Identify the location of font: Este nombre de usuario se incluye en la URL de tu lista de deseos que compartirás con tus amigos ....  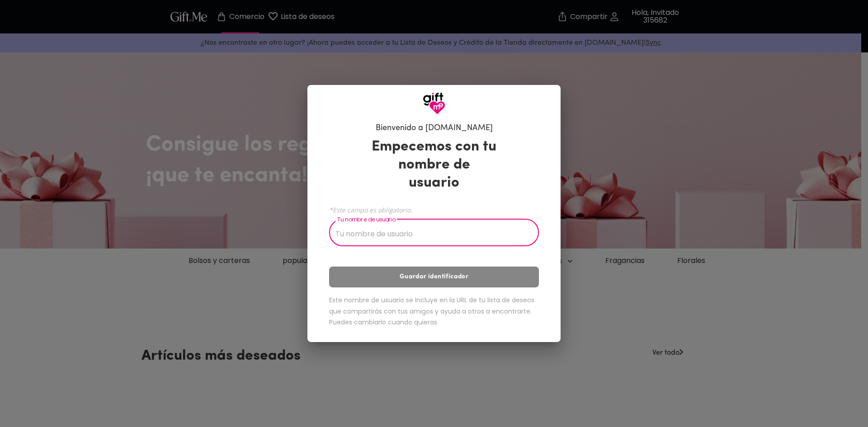
(432, 311).